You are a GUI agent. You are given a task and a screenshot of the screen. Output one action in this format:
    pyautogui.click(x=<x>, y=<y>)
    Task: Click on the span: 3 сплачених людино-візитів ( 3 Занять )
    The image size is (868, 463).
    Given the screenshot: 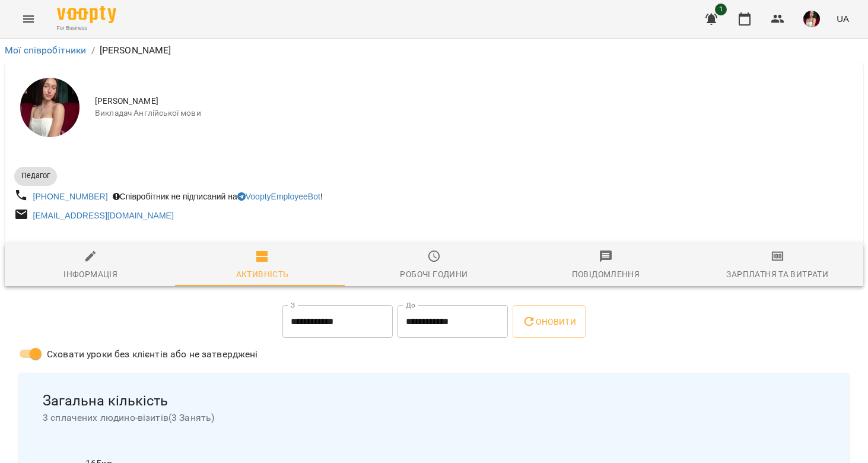 What is the action you would take?
    pyautogui.click(x=434, y=418)
    